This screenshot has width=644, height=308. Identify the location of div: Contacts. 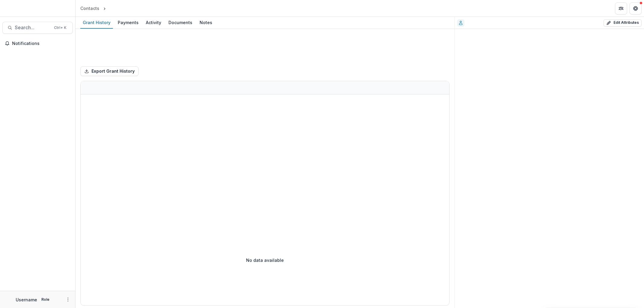
(89, 8).